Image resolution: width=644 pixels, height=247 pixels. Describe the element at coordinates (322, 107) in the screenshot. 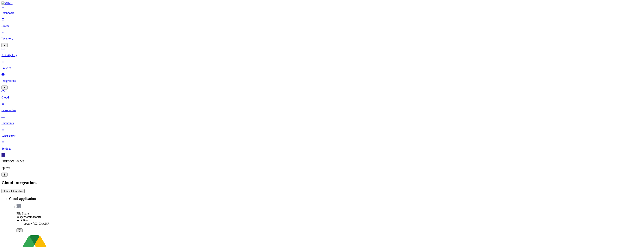

I see `a: On-premise` at that location.